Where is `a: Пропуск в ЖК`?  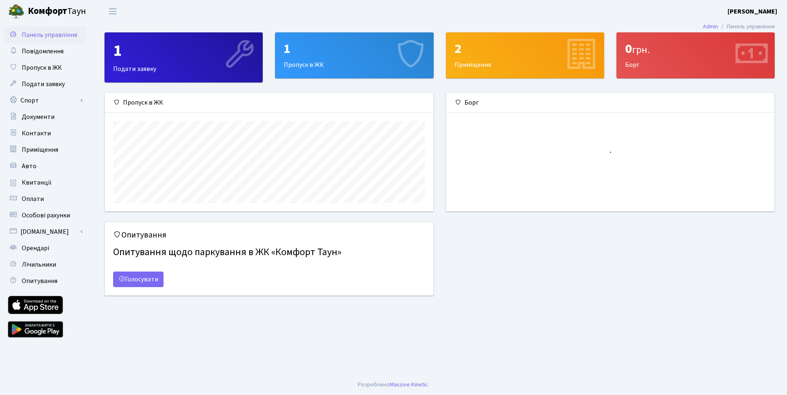 a: Пропуск в ЖК is located at coordinates (45, 68).